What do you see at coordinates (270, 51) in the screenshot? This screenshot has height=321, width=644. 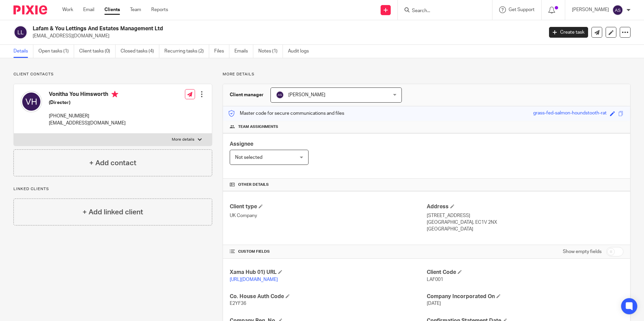 I see `a: Notes (1)` at bounding box center [270, 51].